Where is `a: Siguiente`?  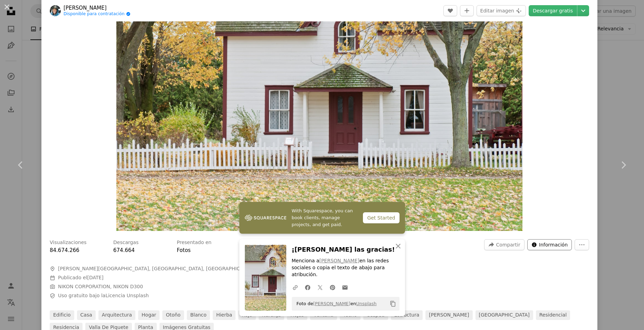
a: Siguiente is located at coordinates (623, 165).